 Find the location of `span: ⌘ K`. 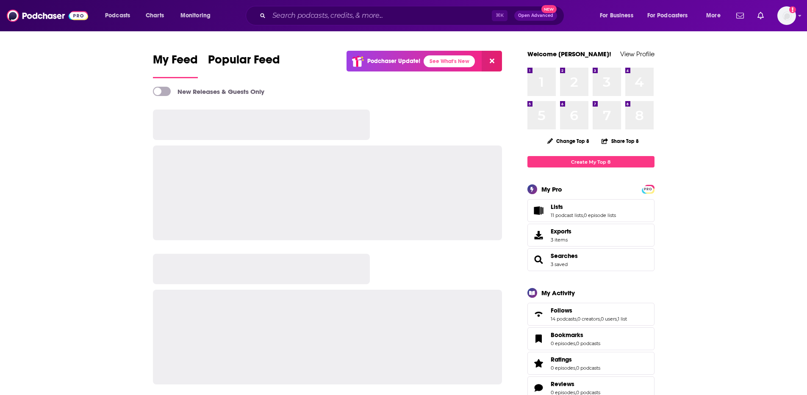

span: ⌘ K is located at coordinates (499, 16).